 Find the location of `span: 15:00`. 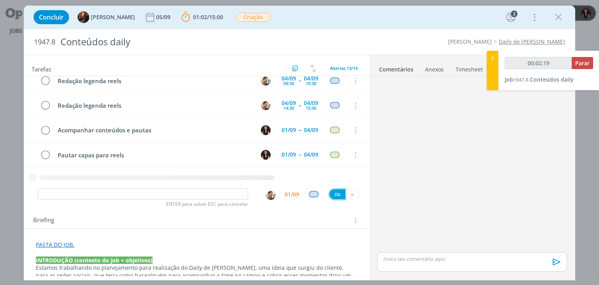

span: 15:00 is located at coordinates (216, 17).